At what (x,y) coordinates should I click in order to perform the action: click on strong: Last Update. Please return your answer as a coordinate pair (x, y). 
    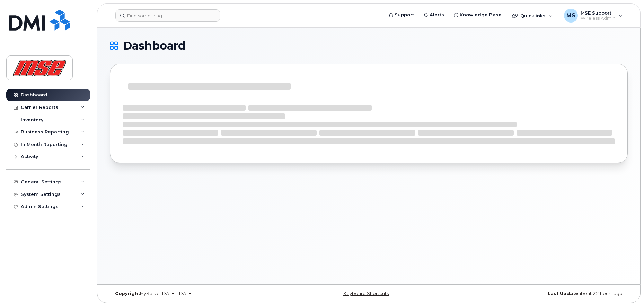
    Looking at the image, I should click on (563, 293).